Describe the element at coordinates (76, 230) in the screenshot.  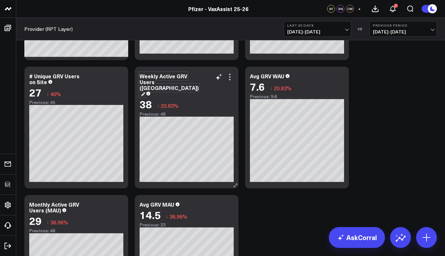
I see `div: Previous: 46` at that location.